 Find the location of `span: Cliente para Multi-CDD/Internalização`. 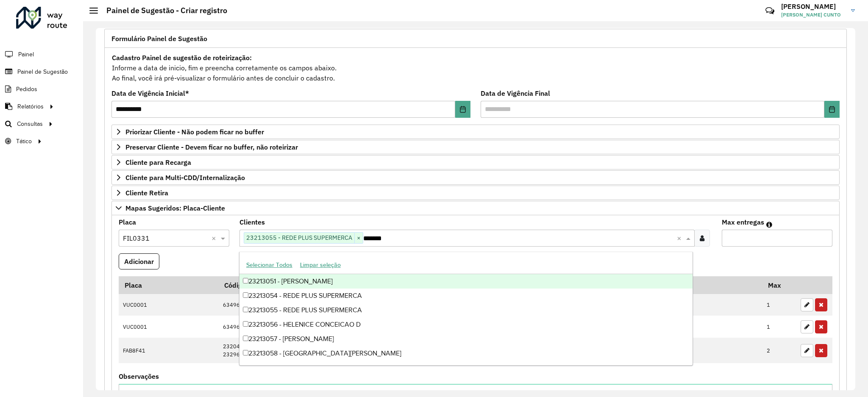

span: Cliente para Multi-CDD/Internalização is located at coordinates (185, 177).